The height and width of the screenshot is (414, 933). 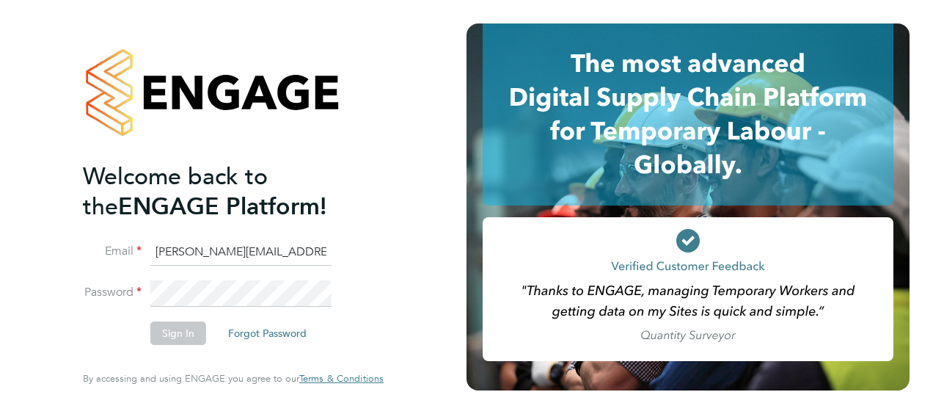 What do you see at coordinates (233, 378) in the screenshot?
I see `span: By accessing and using ENGAGE you agree to our` at bounding box center [233, 378].